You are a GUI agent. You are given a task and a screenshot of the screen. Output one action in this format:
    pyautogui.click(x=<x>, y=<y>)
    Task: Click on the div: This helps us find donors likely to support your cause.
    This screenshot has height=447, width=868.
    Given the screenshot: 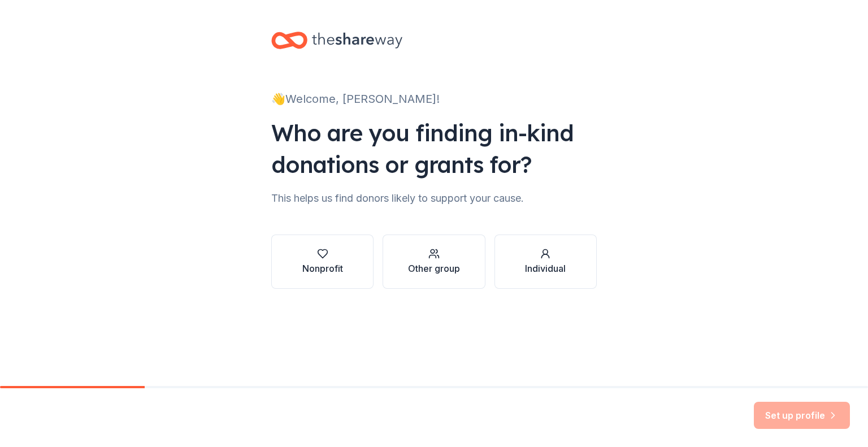 What is the action you would take?
    pyautogui.click(x=434, y=199)
    